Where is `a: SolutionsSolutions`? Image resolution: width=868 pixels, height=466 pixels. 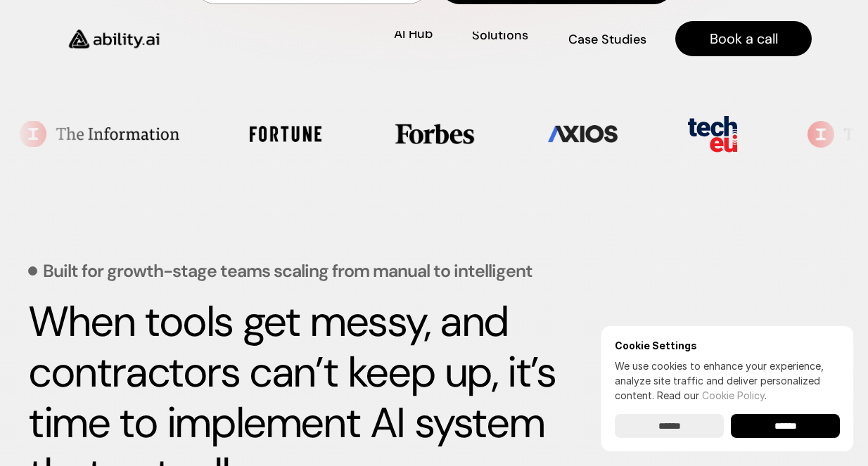
a: SolutionsSolutions is located at coordinates (500, 39).